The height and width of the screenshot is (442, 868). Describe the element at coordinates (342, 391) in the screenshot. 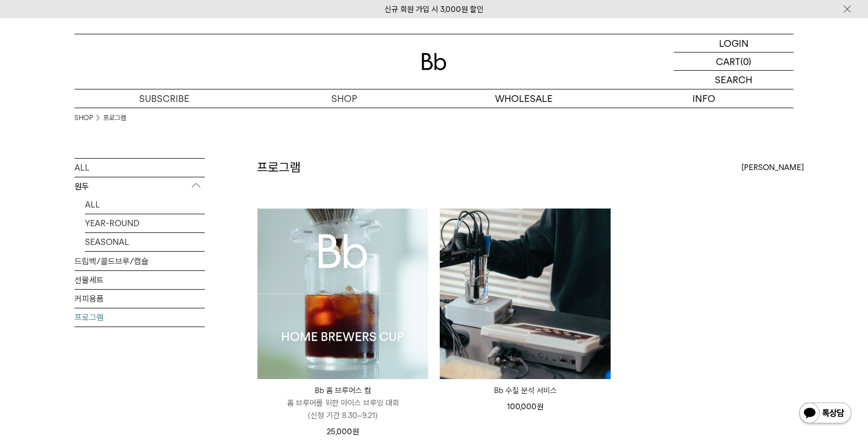

I see `p: Bb 홈 브루어스 컵` at that location.